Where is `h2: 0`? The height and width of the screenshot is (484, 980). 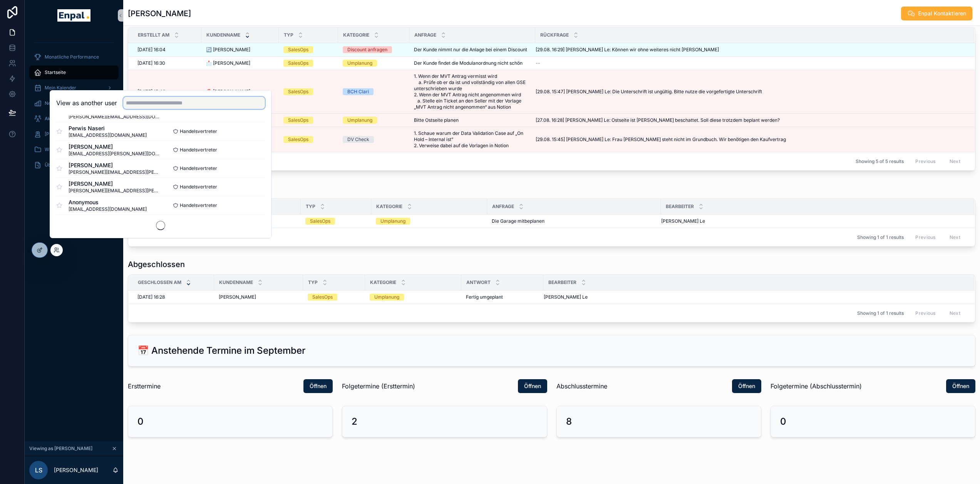
h2: 0 is located at coordinates (140, 422).